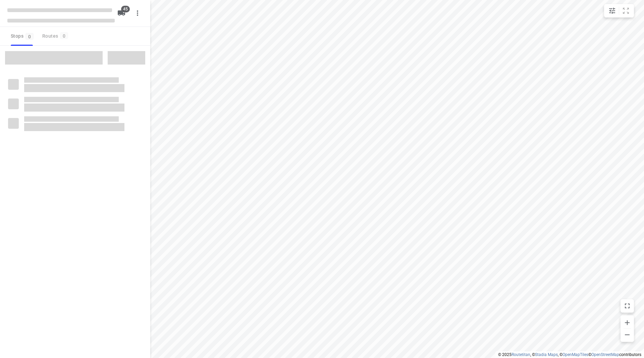  Describe the element at coordinates (613, 10) in the screenshot. I see `button: Map settings` at that location.